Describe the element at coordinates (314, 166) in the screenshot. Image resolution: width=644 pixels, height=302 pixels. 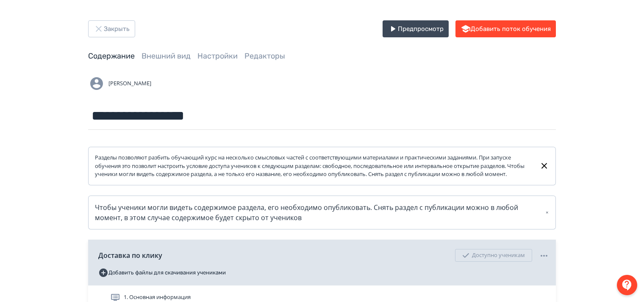
I see `div: Разделы позволяют разбить обучающий курс на несколько смысловых частей с соответствующими материа...` at that location.